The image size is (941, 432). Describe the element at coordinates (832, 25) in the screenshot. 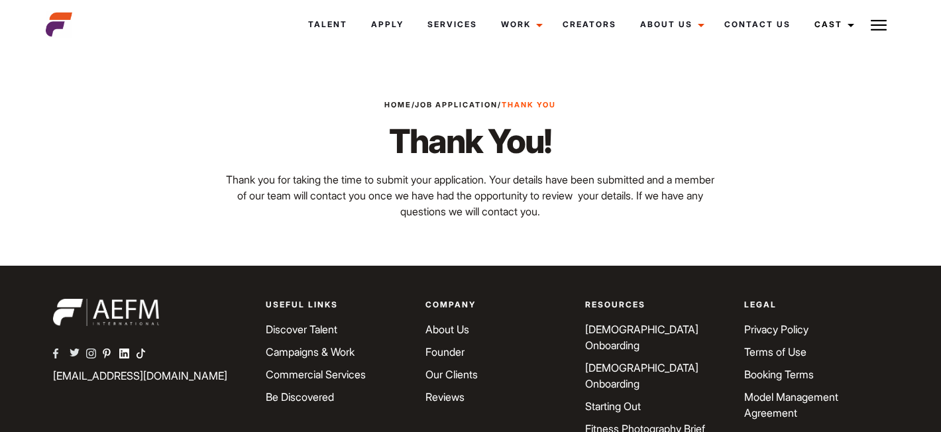

I see `a: Cast` at that location.